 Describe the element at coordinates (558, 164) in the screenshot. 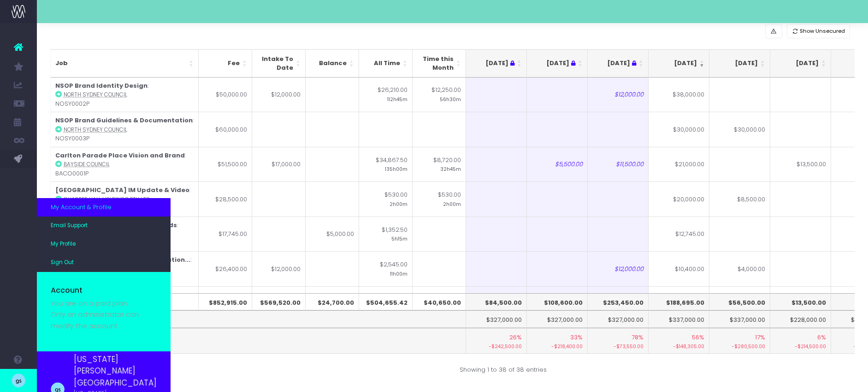

I see `td: $5,500.00` at that location.